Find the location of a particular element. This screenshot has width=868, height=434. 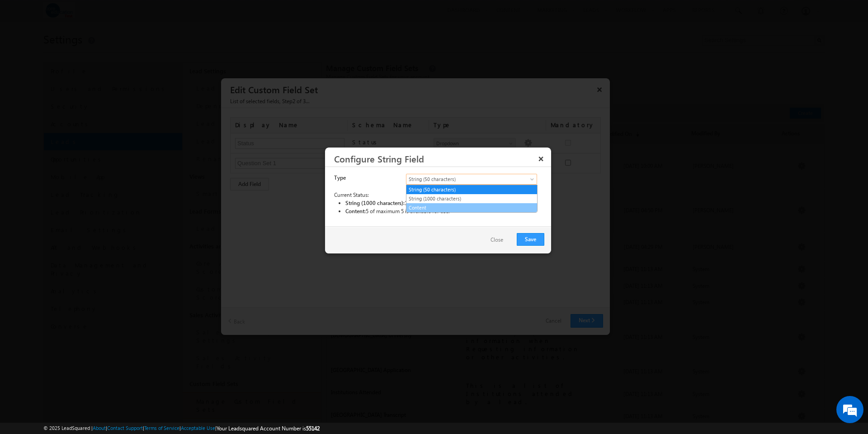

div: Current Status: is located at coordinates (439, 205).